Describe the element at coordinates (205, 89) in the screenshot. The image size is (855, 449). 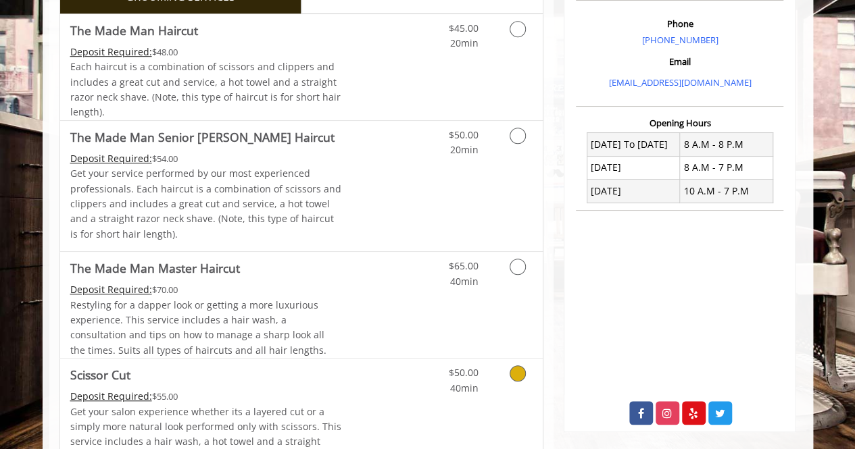
I see `span: Each haircut is a combination of scissors and clippers and includes a great cut and service, a ho...` at that location.